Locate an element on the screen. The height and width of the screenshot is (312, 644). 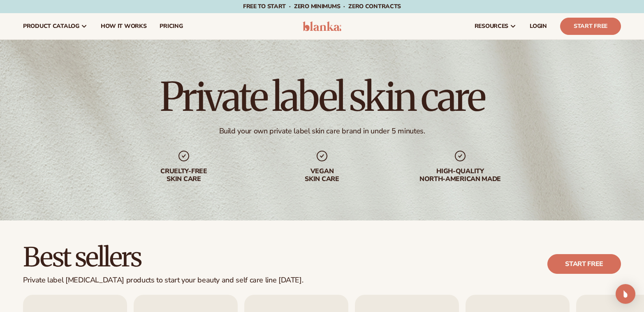
h2: Best sellers is located at coordinates (163, 257).